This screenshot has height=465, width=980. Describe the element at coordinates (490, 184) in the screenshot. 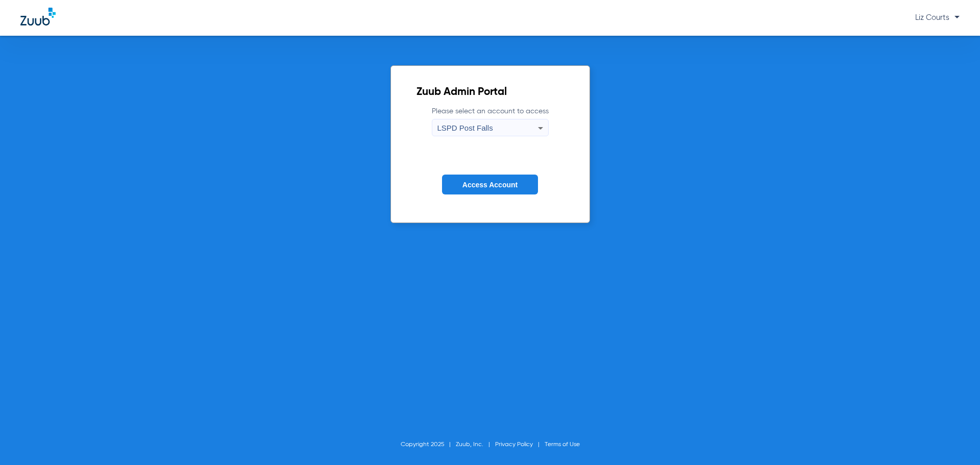

I see `button: Access Account` at that location.